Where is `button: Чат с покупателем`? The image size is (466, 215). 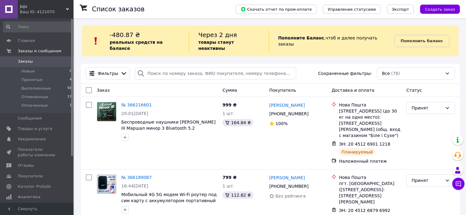
button: Чат с покупателем is located at coordinates (458, 184).